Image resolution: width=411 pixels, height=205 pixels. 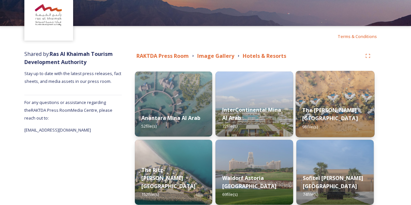 I want to click on strong: RAKTDA Press Room, so click(x=162, y=56).